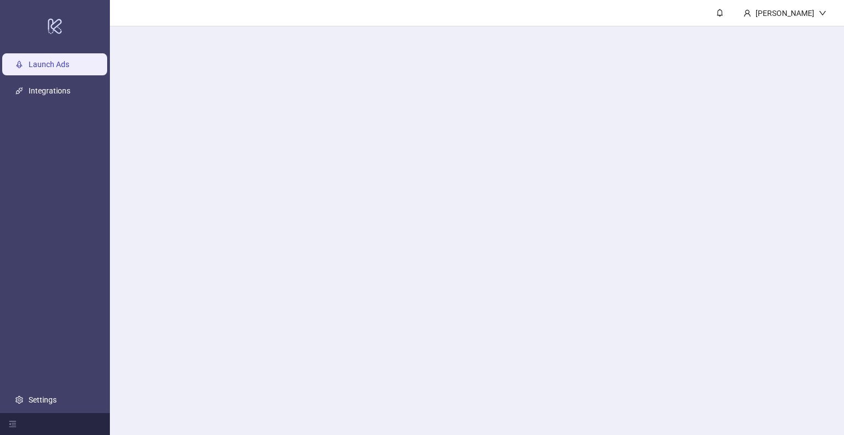 Image resolution: width=844 pixels, height=435 pixels. Describe the element at coordinates (747, 13) in the screenshot. I see `span: user` at that location.